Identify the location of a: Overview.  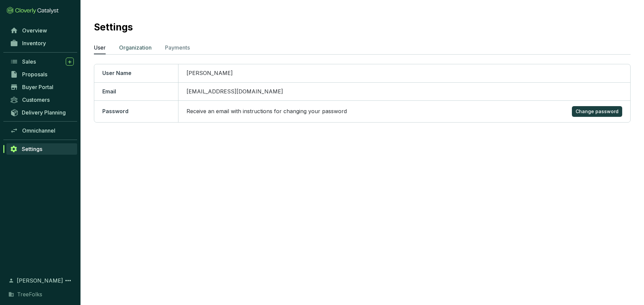
(42, 30).